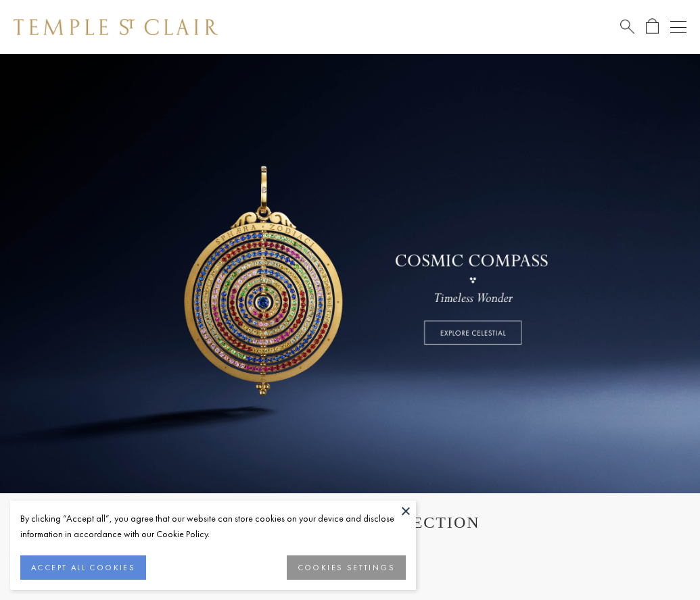 The image size is (700, 600). What do you see at coordinates (678, 27) in the screenshot?
I see `button: Open navigation` at bounding box center [678, 27].